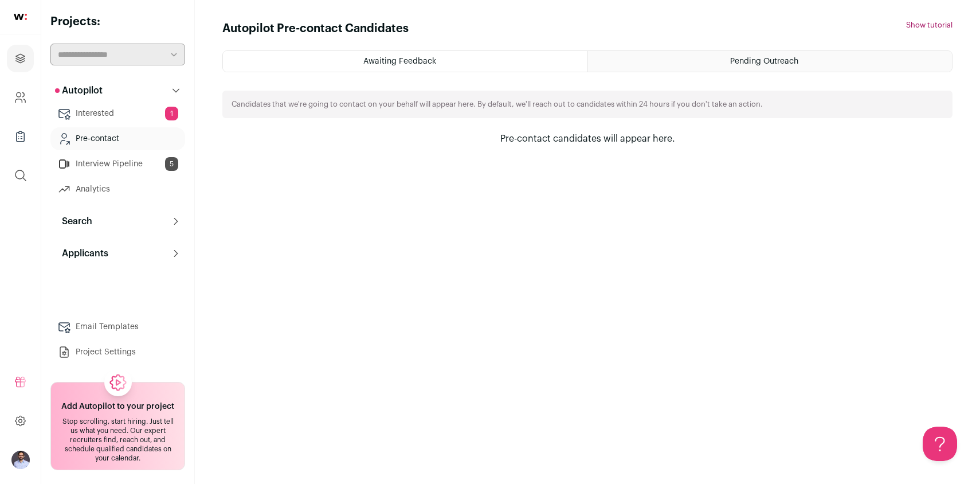  Describe the element at coordinates (171, 114) in the screenshot. I see `span: 1` at that location.